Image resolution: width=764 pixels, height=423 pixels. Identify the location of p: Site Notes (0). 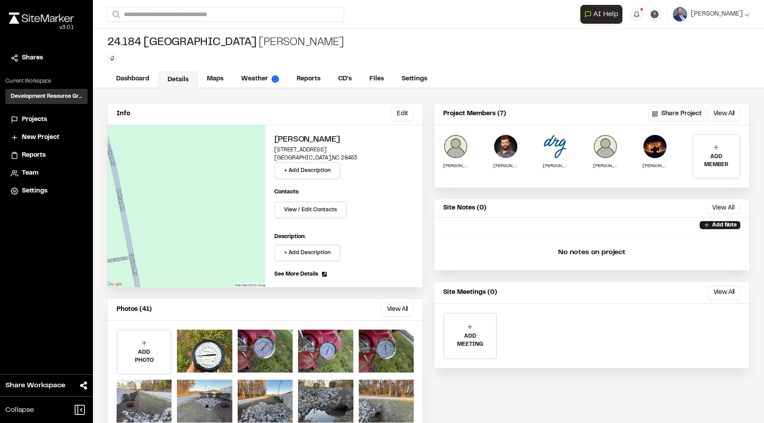
(464, 208).